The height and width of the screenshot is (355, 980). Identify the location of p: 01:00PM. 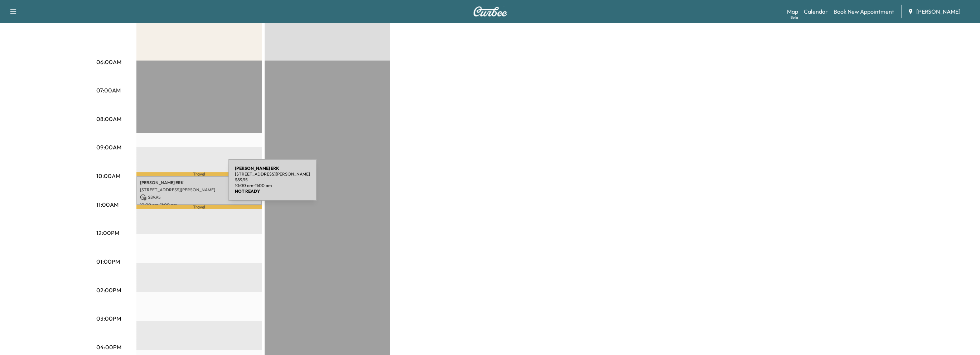
(108, 262).